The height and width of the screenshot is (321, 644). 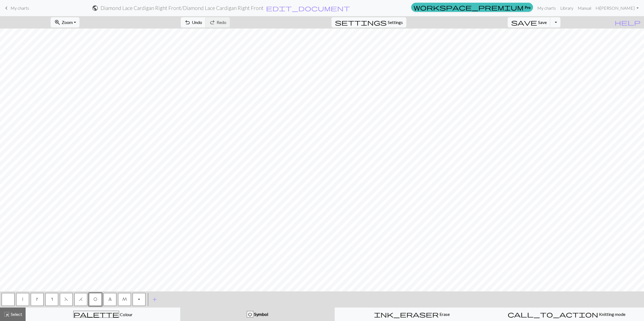 I want to click on button: O Symbol, so click(x=257, y=314).